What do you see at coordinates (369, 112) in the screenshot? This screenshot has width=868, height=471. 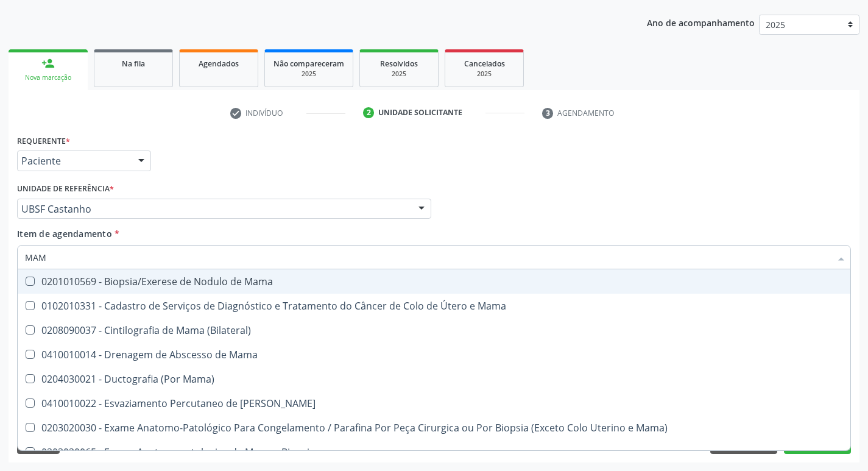 I see `div: 2` at bounding box center [369, 112].